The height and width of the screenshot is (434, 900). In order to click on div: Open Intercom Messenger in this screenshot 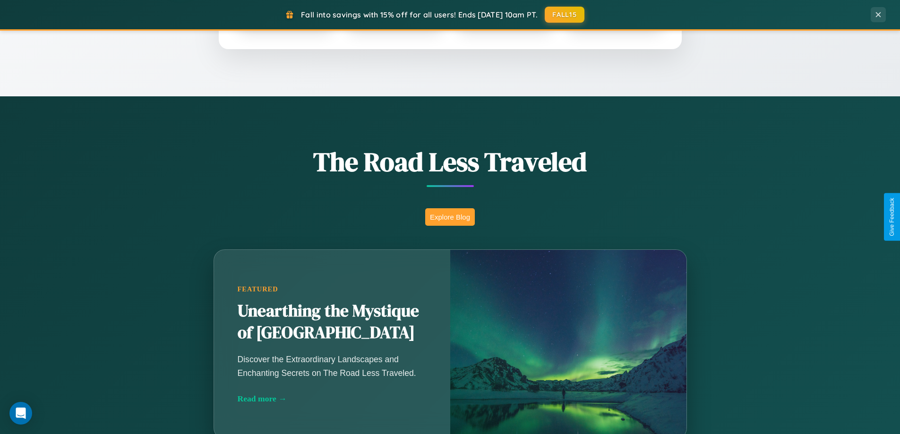, I will do `click(21, 413)`.